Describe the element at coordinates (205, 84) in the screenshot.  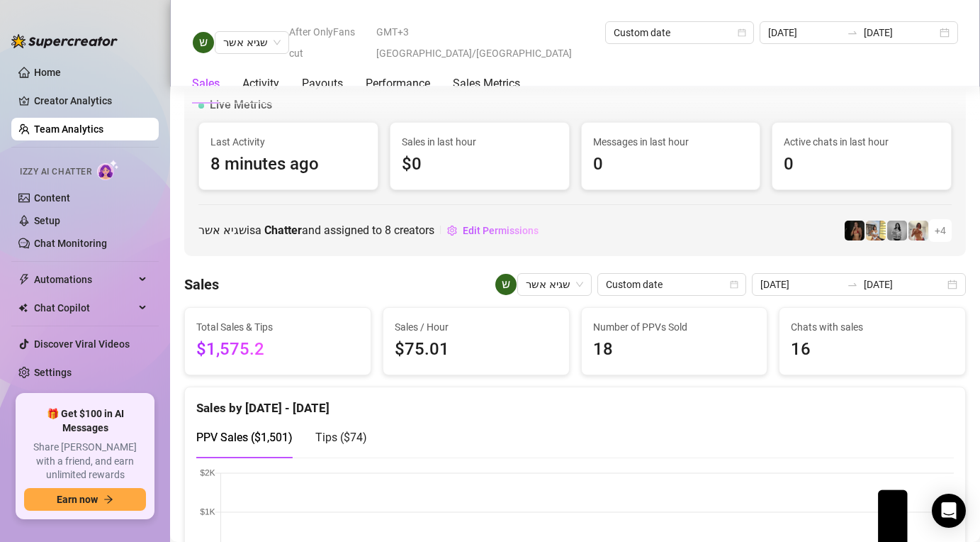
I see `div: Sales` at that location.